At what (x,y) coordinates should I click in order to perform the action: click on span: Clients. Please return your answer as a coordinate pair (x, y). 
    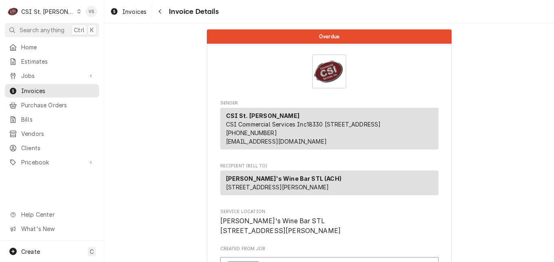
    Looking at the image, I should click on (58, 148).